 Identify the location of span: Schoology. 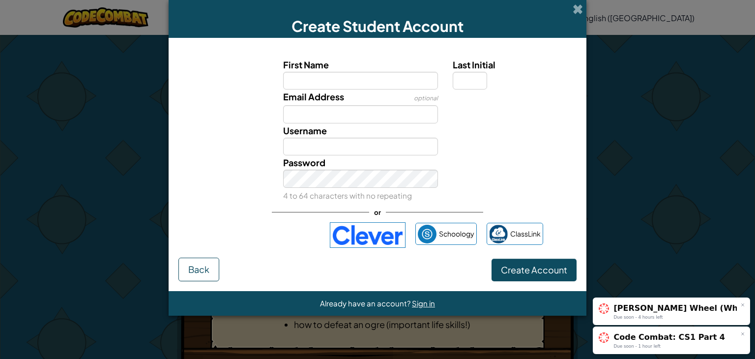
(457, 233).